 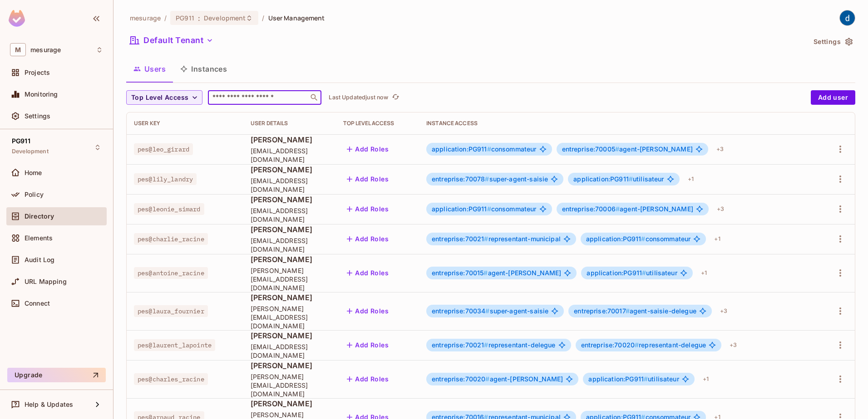 I want to click on span: refresh, so click(x=395, y=98).